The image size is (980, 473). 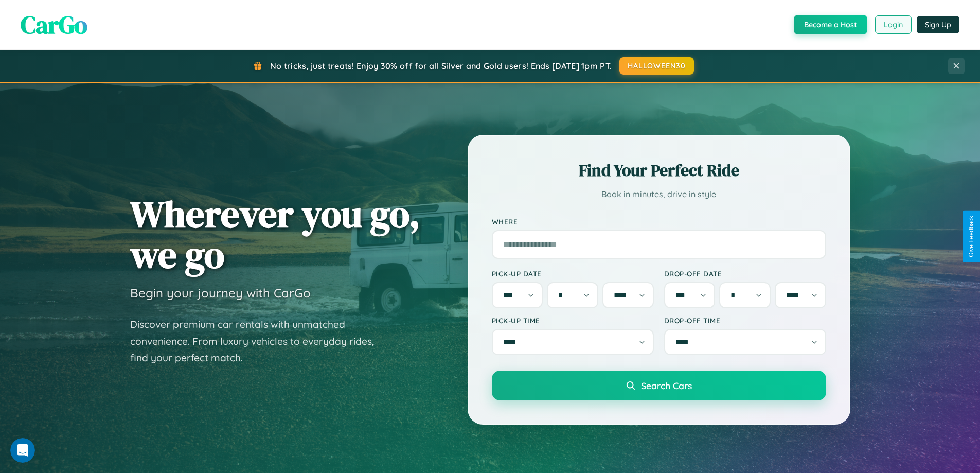 What do you see at coordinates (259, 341) in the screenshot?
I see `p: Discover premium car rentals with unmatched convenience. From luxury vehicles to everyday rides, ...` at bounding box center [259, 341].